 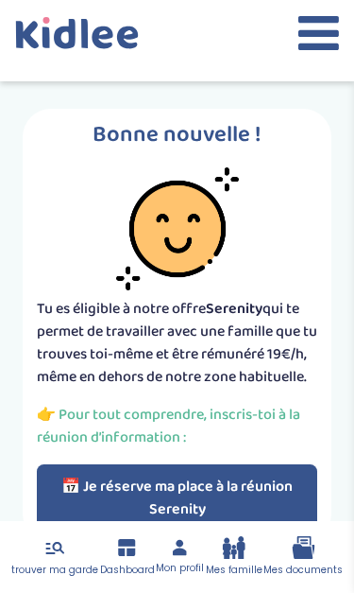 What do you see at coordinates (178, 343) in the screenshot?
I see `p: Tu es éligible à notre offre qui te permet de travailler avec une famille que tu trouves toi-même...` at bounding box center [178, 343].